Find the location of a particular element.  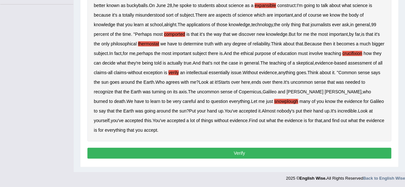

b: teaching is located at coordinates (277, 63).